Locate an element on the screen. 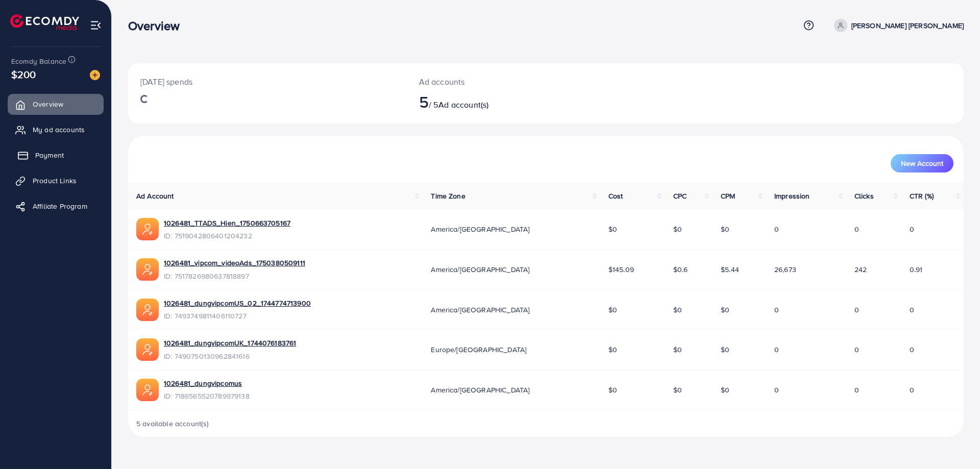 Image resolution: width=980 pixels, height=469 pixels. span: 5 available account(s) is located at coordinates (173, 424).